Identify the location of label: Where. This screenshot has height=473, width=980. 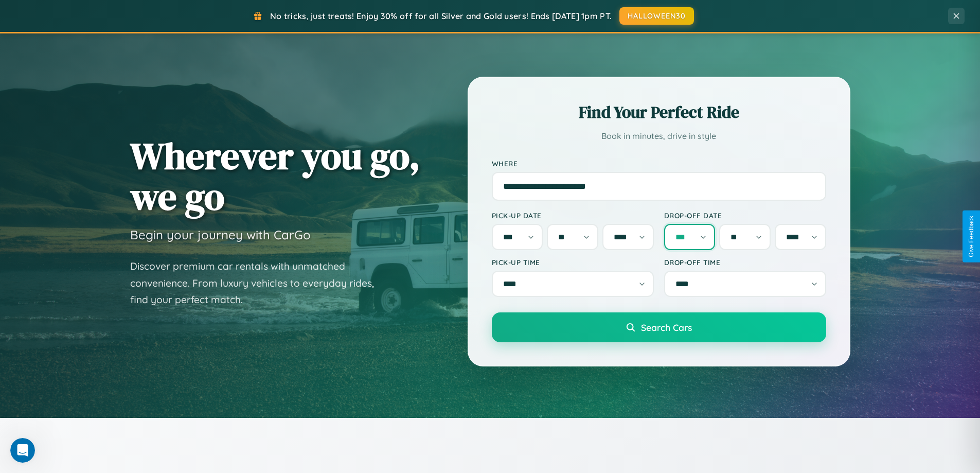
(659, 163).